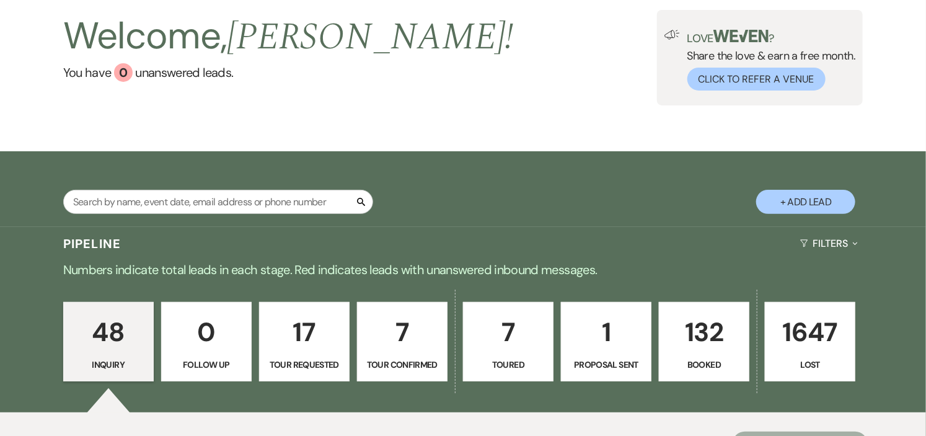 This screenshot has height=436, width=926. Describe the element at coordinates (304, 365) in the screenshot. I see `p: Tour Requested` at that location.